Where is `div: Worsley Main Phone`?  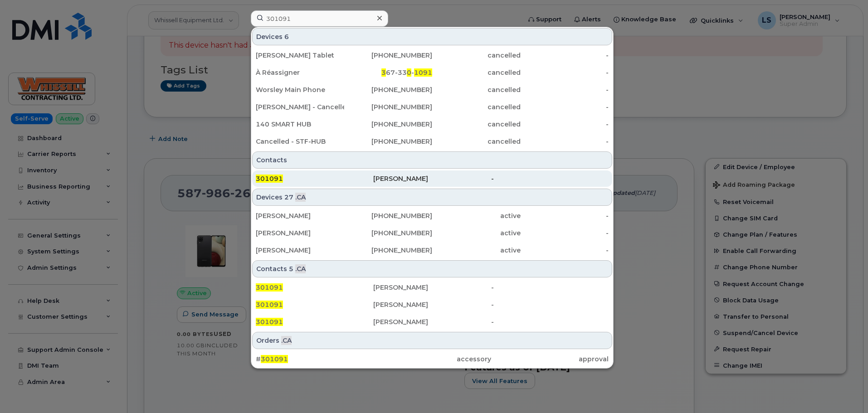
div: Worsley Main Phone is located at coordinates (300, 89).